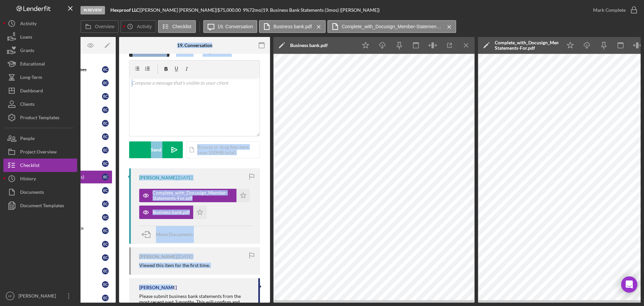 The width and height of the screenshot is (644, 306). What do you see at coordinates (230, 27) in the screenshot?
I see `button: 19. Conversation` at bounding box center [230, 27].